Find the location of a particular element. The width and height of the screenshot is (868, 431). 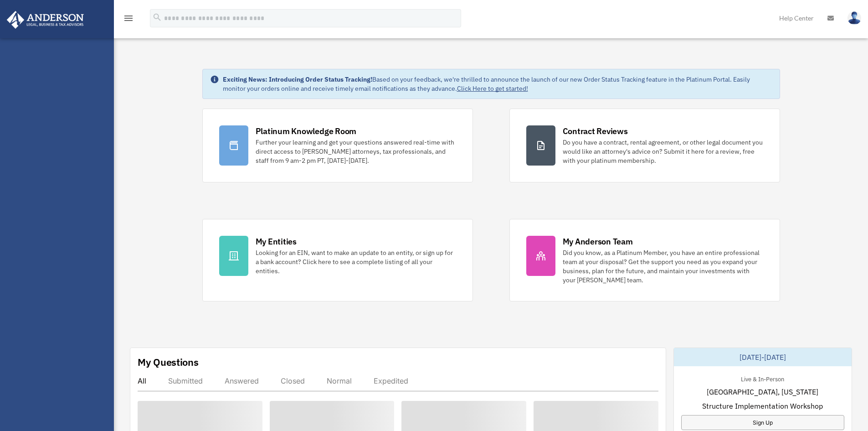

i: menu is located at coordinates (129, 19).